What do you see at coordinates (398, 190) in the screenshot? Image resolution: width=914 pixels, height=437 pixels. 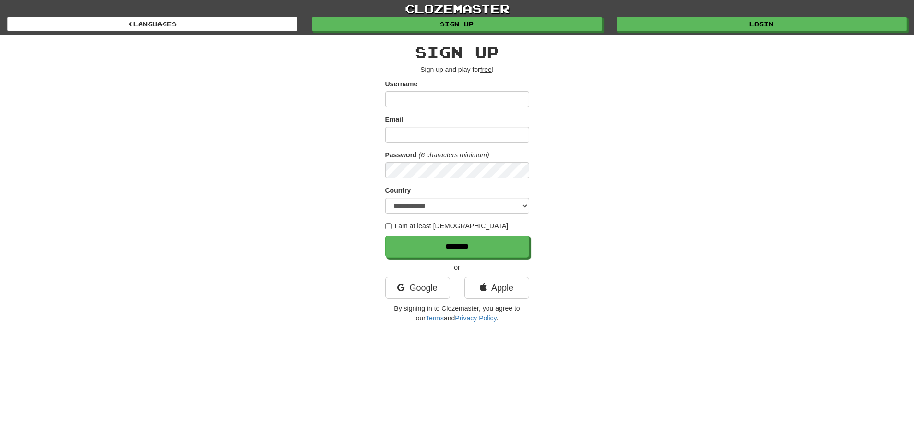 I see `label: Country` at bounding box center [398, 190].